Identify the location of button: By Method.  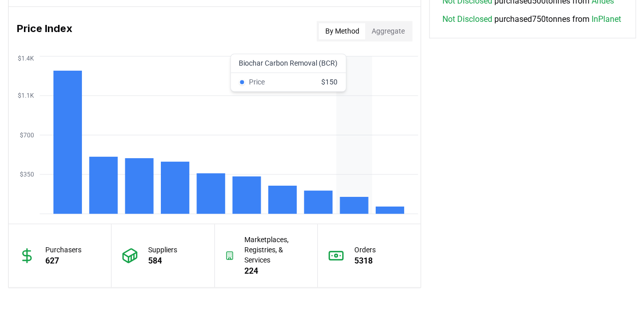
(341, 31).